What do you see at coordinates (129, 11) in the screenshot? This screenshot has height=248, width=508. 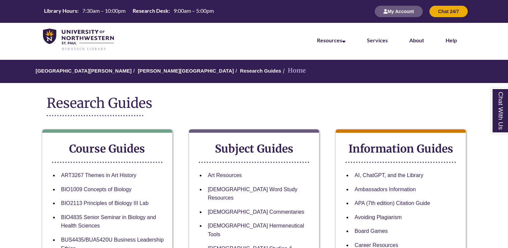 I see `a: Hours Today` at bounding box center [129, 11].